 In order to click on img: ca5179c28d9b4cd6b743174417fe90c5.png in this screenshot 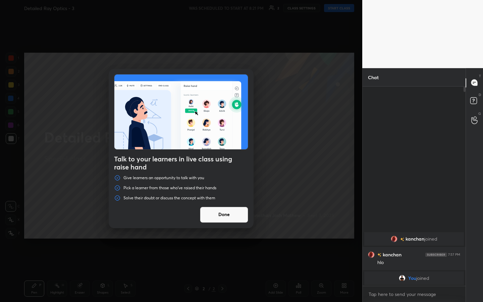, I will do `click(402, 278)`.